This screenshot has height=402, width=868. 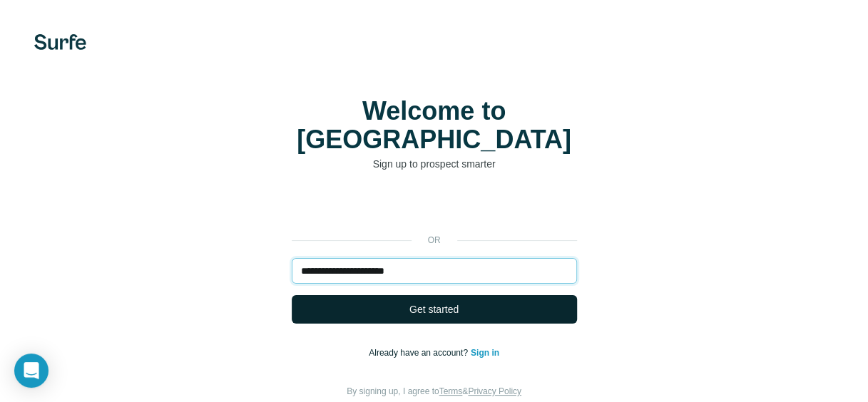 I want to click on a: Privacy Policy, so click(x=494, y=391).